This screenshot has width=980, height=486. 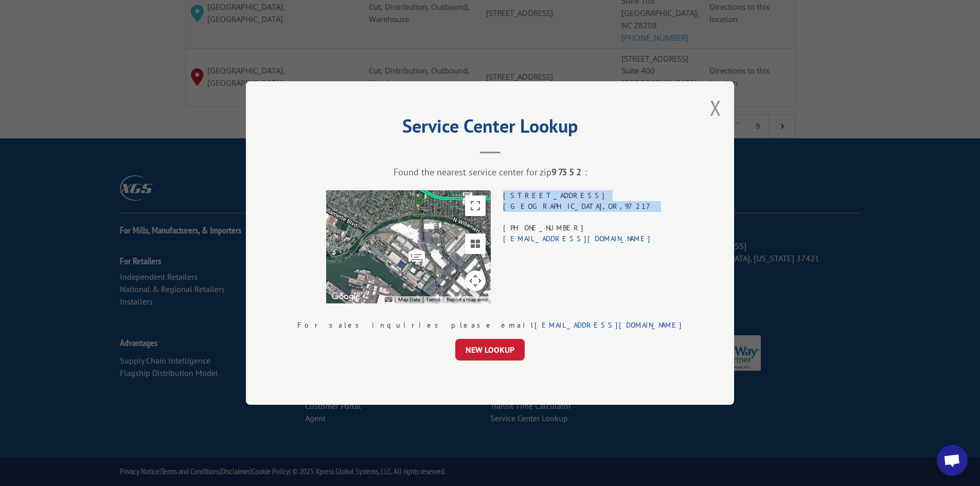 I want to click on a: Terms, so click(x=433, y=299).